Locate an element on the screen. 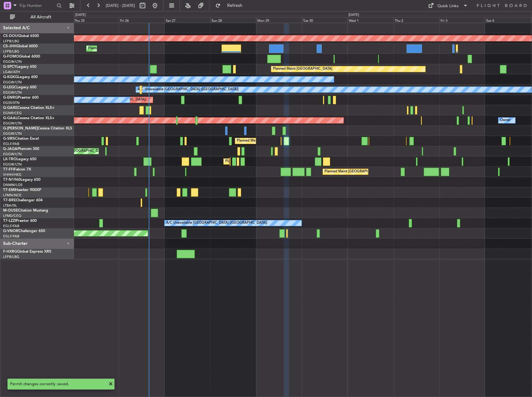  span: F-HXRG is located at coordinates (10, 252).